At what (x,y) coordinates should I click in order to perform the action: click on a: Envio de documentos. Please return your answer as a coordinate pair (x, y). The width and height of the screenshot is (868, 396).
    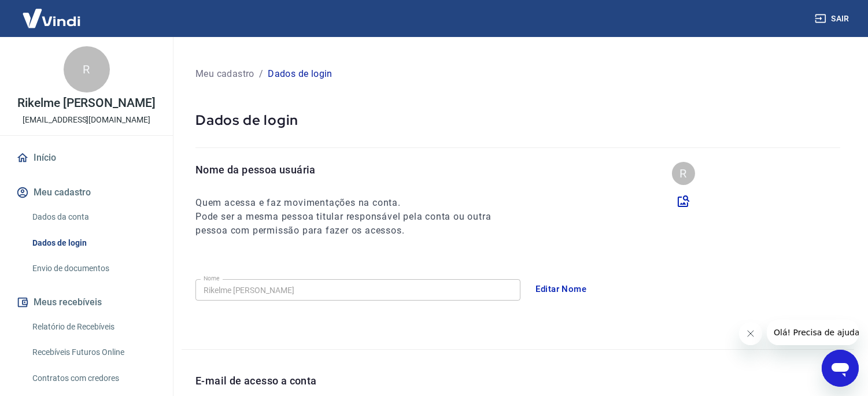
    Looking at the image, I should click on (93, 268).